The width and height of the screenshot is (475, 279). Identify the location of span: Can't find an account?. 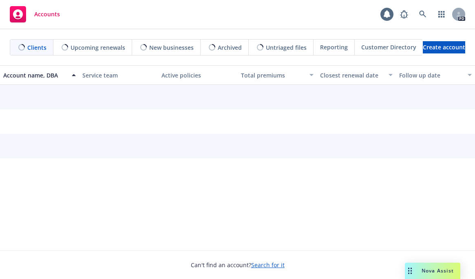
(238, 265).